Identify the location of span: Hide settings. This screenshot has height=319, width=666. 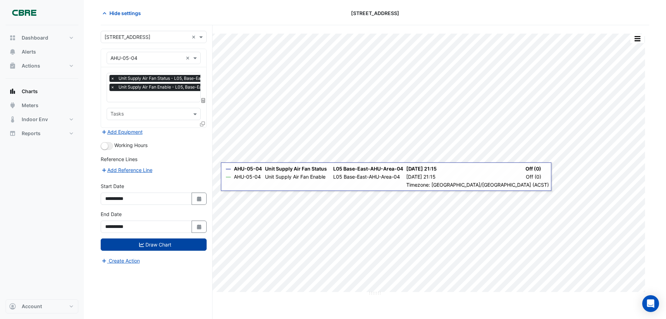
(125, 13).